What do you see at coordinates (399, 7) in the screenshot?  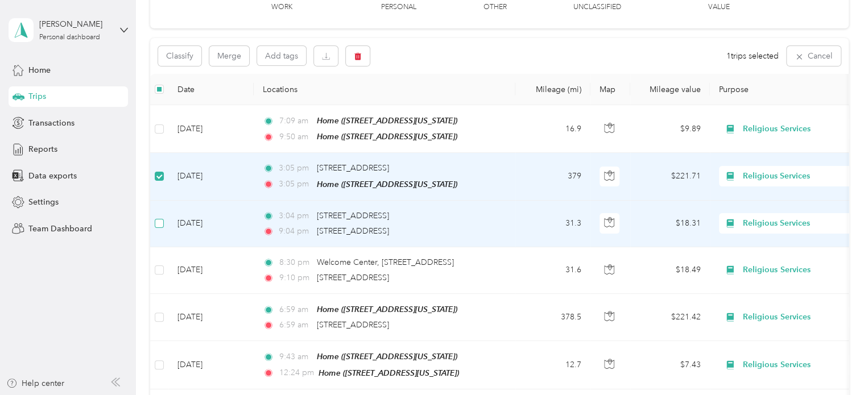 I see `p: Personal` at bounding box center [399, 7].